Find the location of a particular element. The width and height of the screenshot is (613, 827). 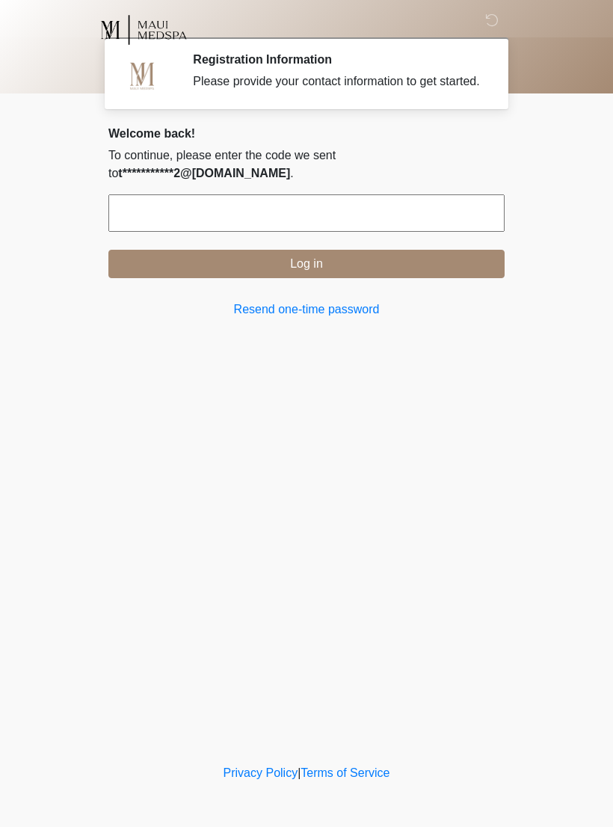

img: Maui MedSpa Logo is located at coordinates (143, 30).